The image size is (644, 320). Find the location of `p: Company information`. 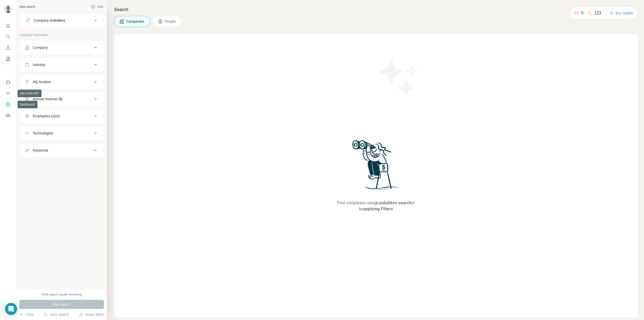

p: Company information is located at coordinates (61, 35).